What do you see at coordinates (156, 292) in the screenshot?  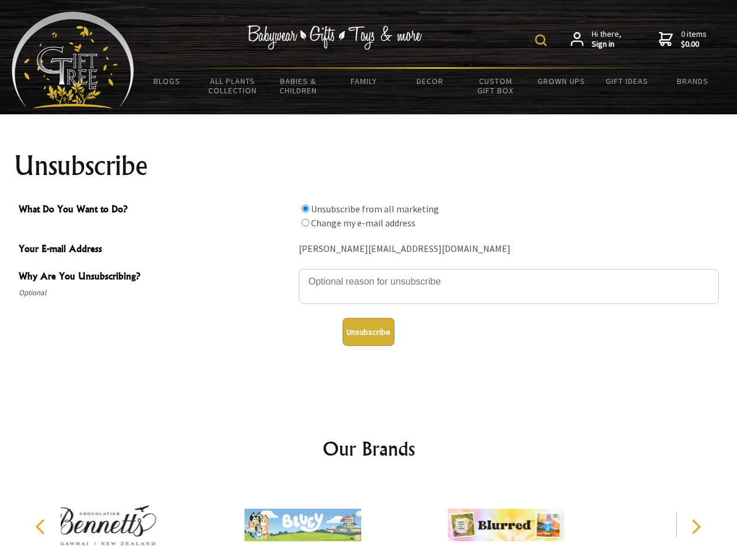 I see `span: Optional` at bounding box center [156, 292].